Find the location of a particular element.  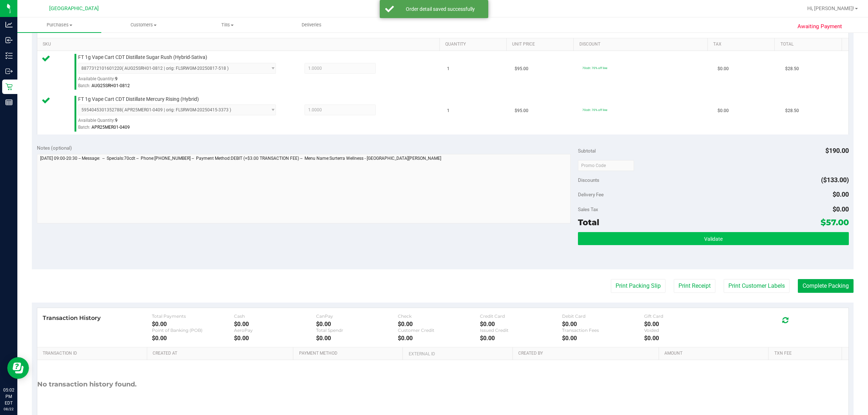

div: No transaction history found. is located at coordinates (87, 384).